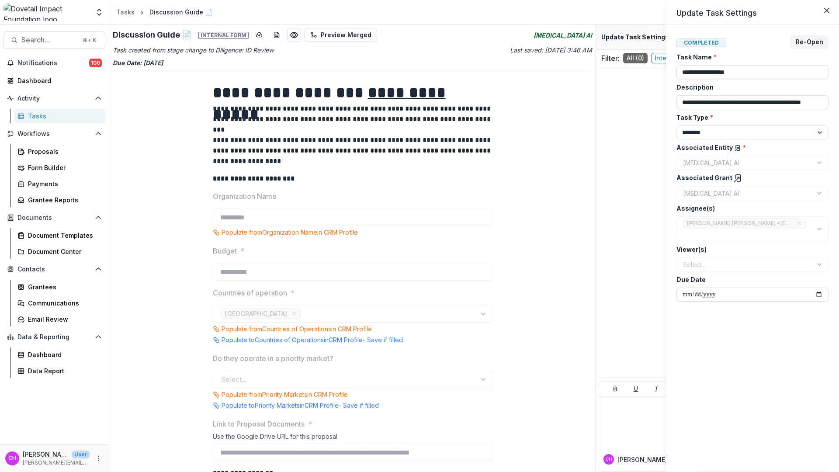 Image resolution: width=839 pixels, height=472 pixels. I want to click on button: Re-Open, so click(809, 42).